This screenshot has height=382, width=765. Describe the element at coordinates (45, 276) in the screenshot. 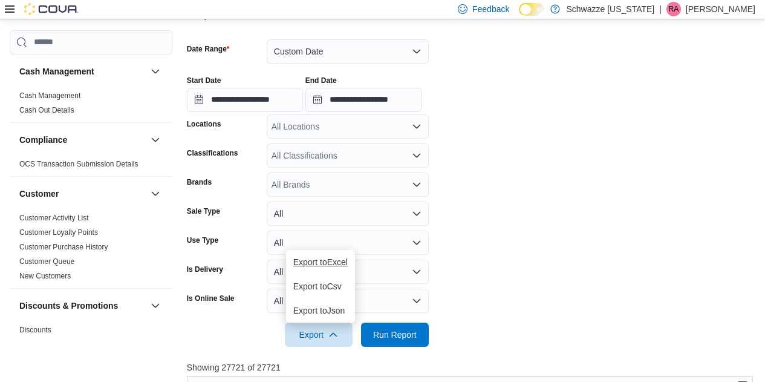

I see `span: New Customers` at that location.